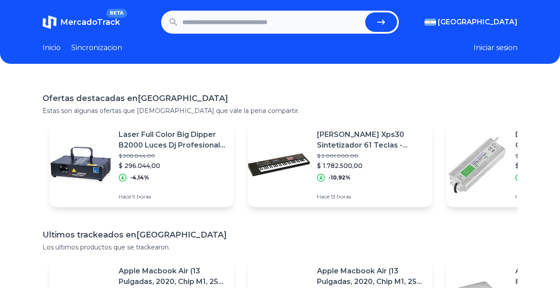  Describe the element at coordinates (173, 197) in the screenshot. I see `p: Hace 9 horas` at that location.